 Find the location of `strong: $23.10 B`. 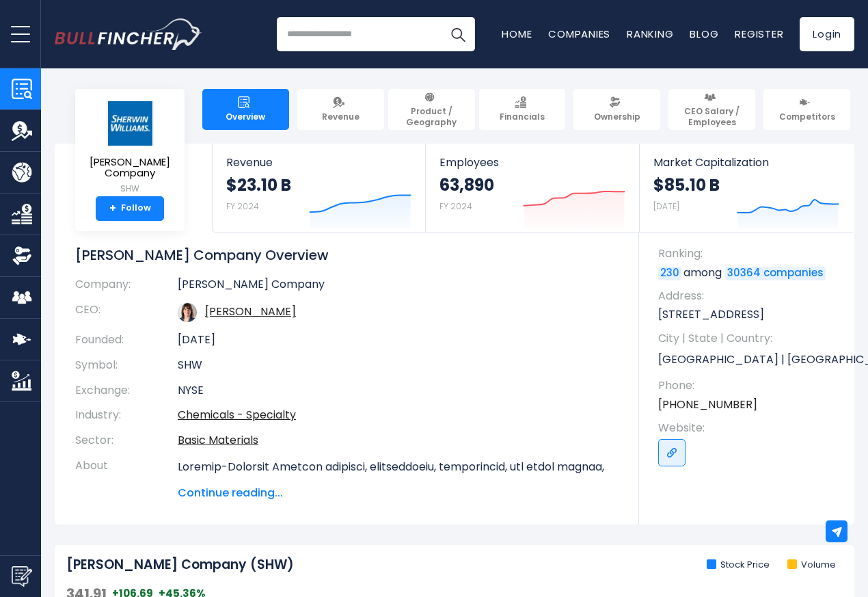

strong: $23.10 B is located at coordinates (258, 184).